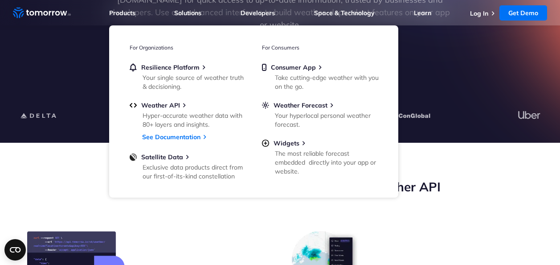 Image resolution: width=560 pixels, height=265 pixels. Describe the element at coordinates (479, 13) in the screenshot. I see `a: Log In` at that location.